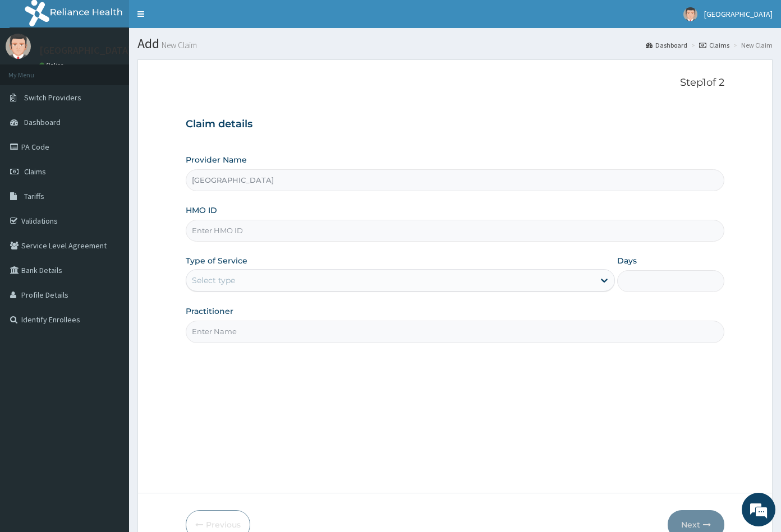  I want to click on span: Switch Providers, so click(53, 98).